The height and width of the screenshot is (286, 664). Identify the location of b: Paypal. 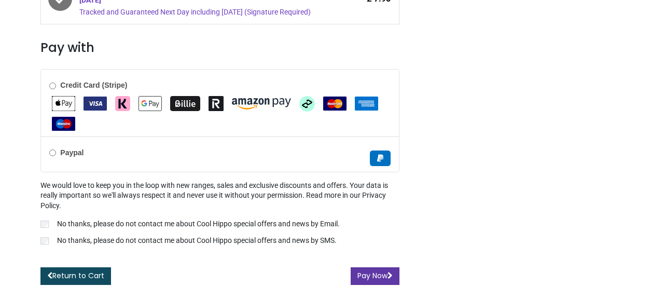
(72, 152).